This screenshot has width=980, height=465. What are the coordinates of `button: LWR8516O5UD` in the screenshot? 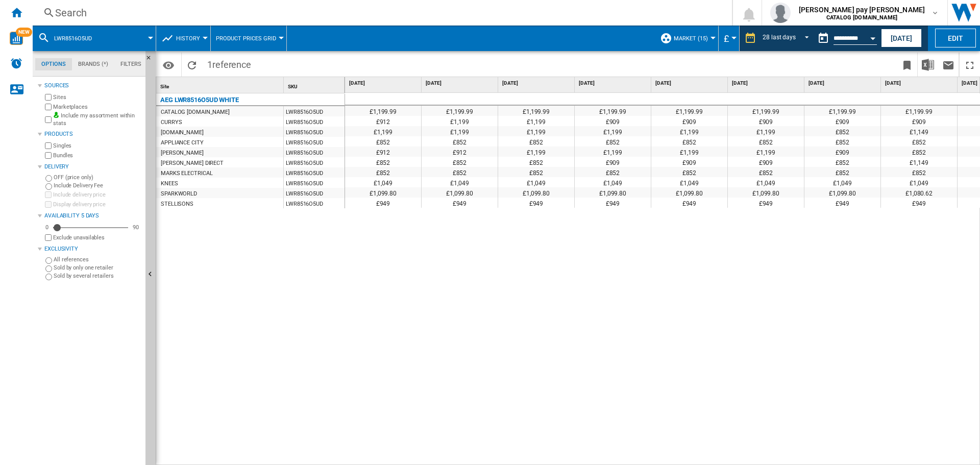 It's located at (78, 38).